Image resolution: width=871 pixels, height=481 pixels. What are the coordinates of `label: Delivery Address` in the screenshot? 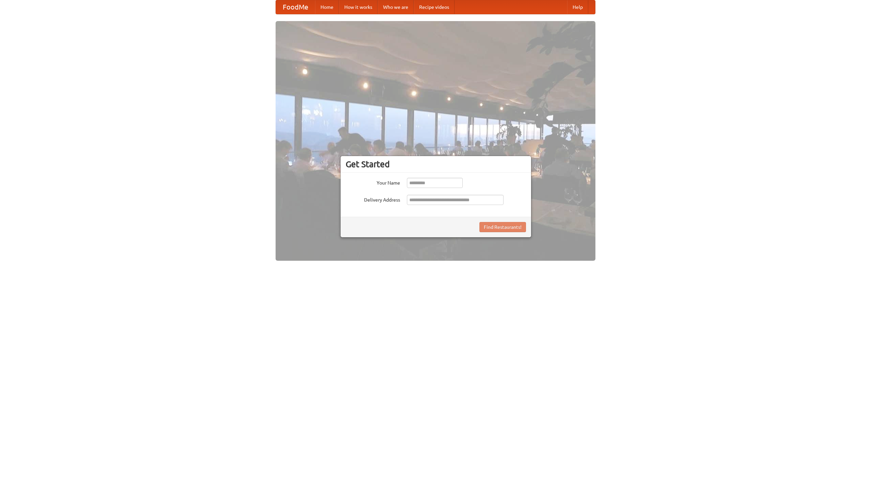 It's located at (373, 199).